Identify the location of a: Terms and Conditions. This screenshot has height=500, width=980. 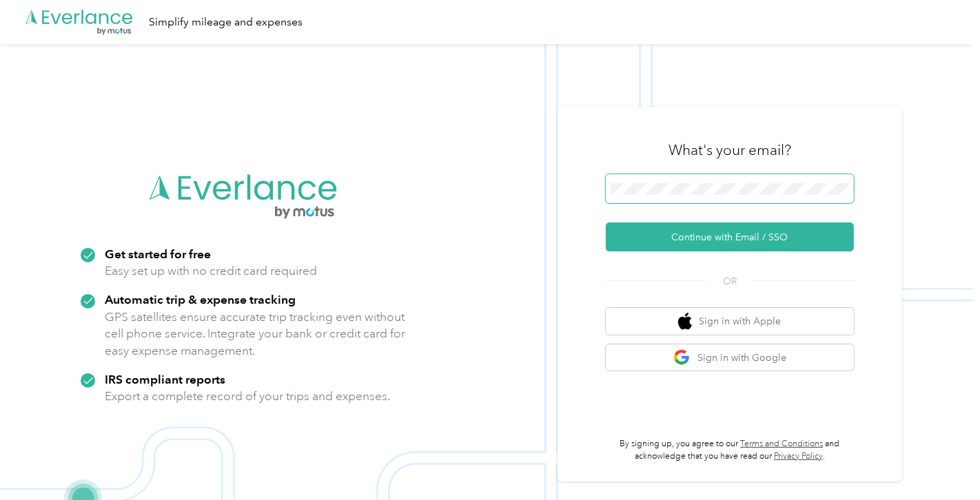
(782, 444).